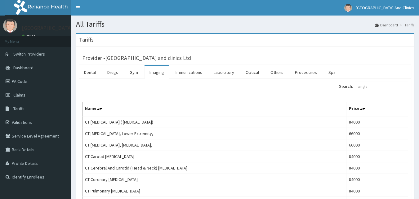  I want to click on input: Search:, so click(382, 86).